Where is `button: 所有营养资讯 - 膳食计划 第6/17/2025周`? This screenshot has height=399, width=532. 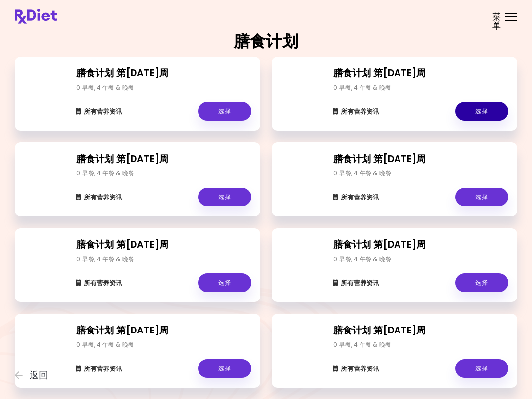
button: 所有营养资讯 - 膳食计划 第6/17/2025周 is located at coordinates (357, 283).